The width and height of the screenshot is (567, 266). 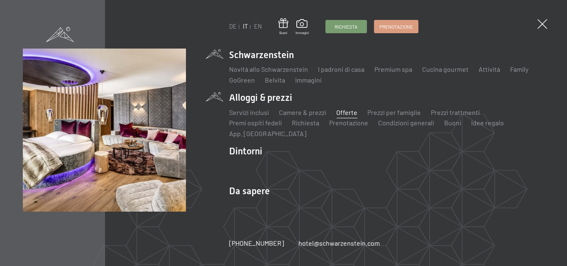 I want to click on a: Offerte, so click(x=347, y=112).